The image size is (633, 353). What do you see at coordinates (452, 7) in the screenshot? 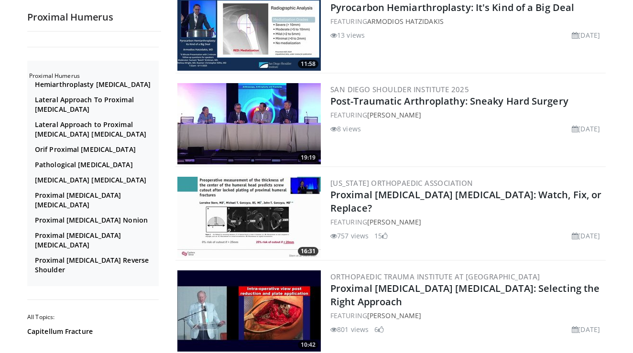
I see `a: Pyrocarbon Hemiarthroplasty: It's Kind of a Big Deal` at bounding box center [452, 7].